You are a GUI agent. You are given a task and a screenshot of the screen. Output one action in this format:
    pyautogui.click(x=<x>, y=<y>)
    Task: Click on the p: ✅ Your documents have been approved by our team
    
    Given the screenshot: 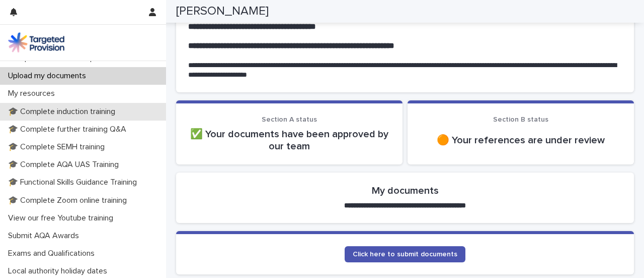 What is the action you would take?
    pyautogui.click(x=290, y=140)
    